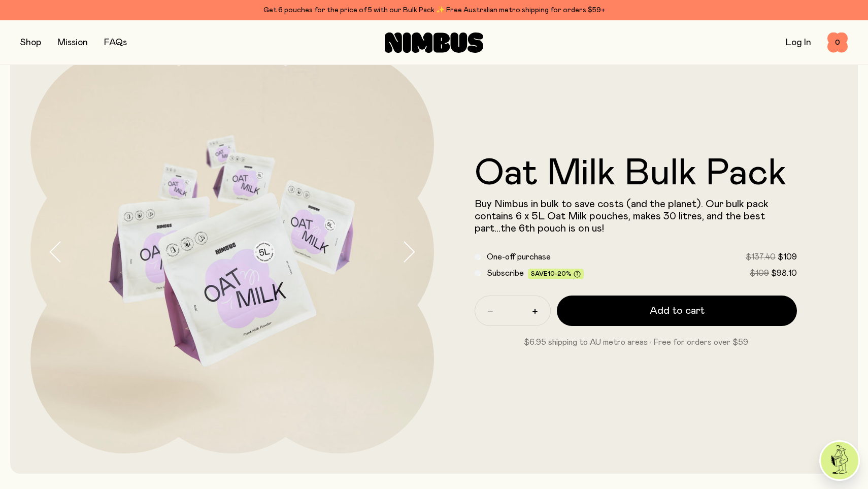 Image resolution: width=868 pixels, height=489 pixels. I want to click on div: Get 6 pouches for the price of 5 with our Bulk Pack ✨ Free Australian metro shipping for orders $59+, so click(434, 10).